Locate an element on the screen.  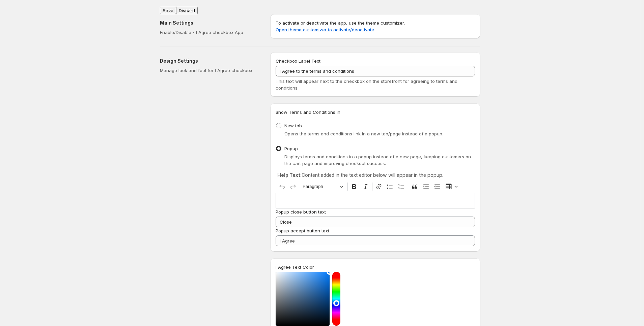
span: Popup close button text is located at coordinates (300, 212).